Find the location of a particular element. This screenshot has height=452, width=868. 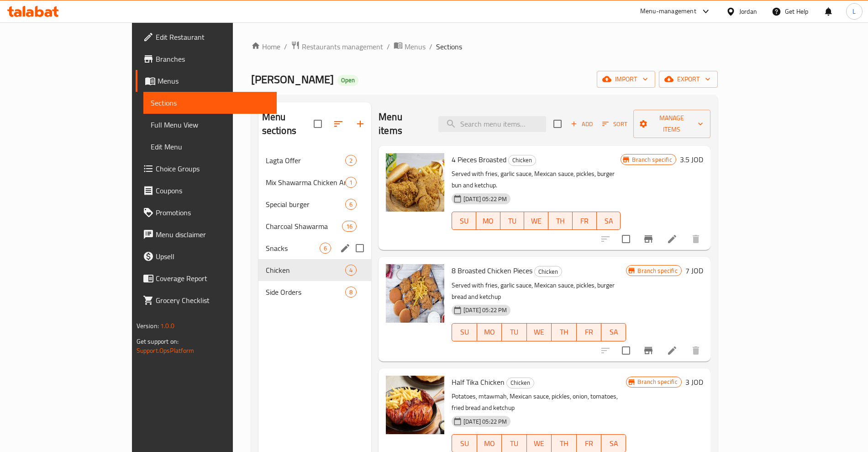

a: Menu disclaimer is located at coordinates (206, 234).